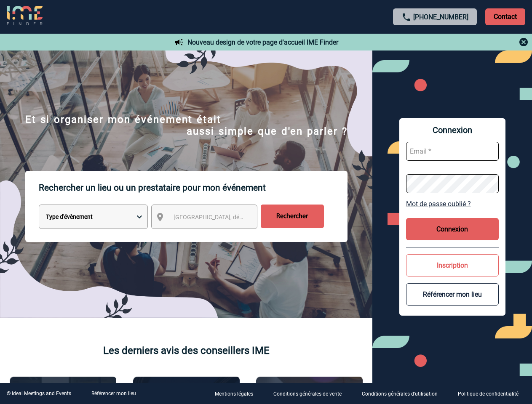 The image size is (532, 404). I want to click on a: Mentions légales, so click(237, 394).